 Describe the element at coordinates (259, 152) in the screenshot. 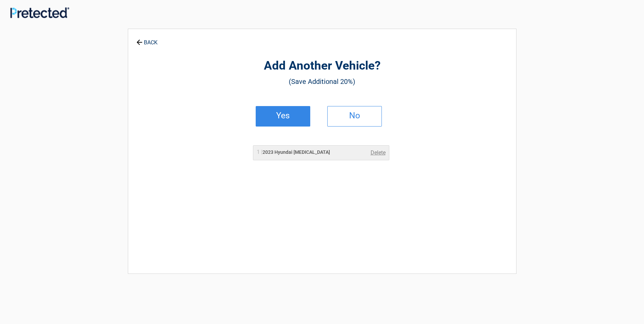

I see `span: 1 |` at that location.